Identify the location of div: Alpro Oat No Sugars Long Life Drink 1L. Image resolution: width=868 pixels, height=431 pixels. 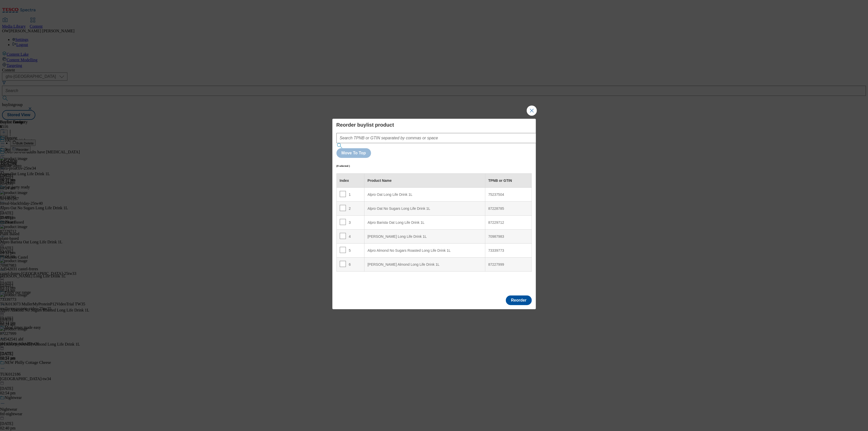
(424, 209).